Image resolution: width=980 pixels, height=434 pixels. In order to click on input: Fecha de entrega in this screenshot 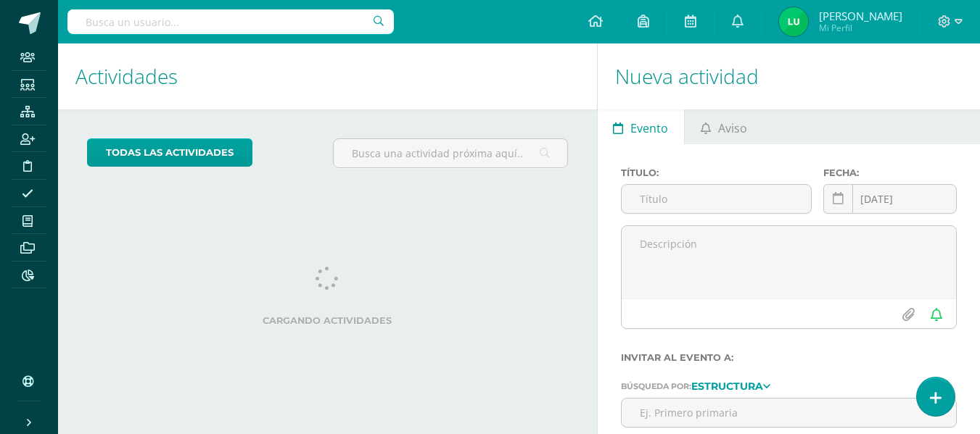, I will do `click(890, 199)`.